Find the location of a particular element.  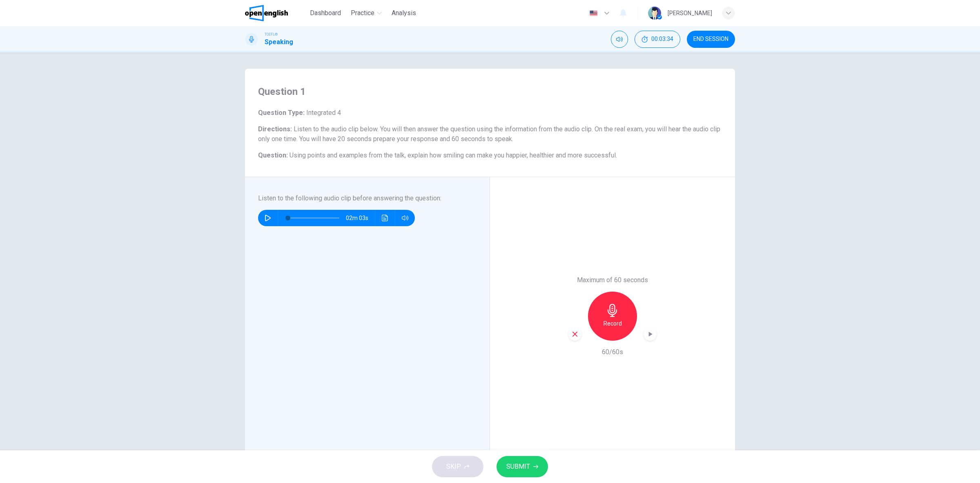

h6: Listen to the following audio clip before answering the question : is located at coordinates (362, 198).